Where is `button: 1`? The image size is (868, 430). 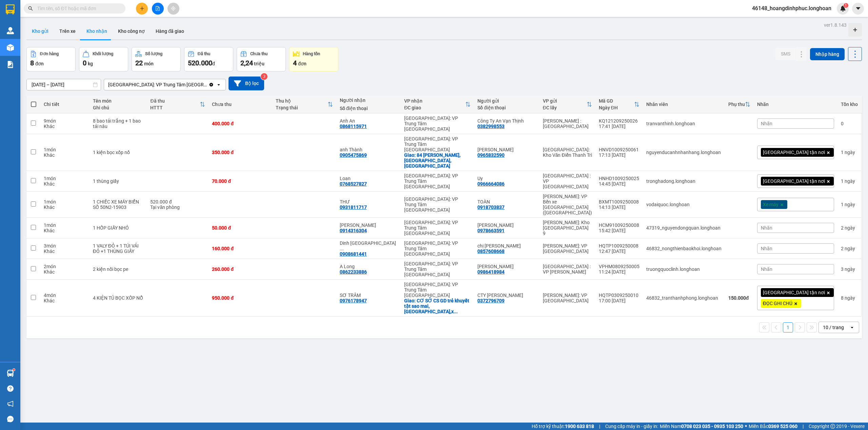 button: 1 is located at coordinates (787, 327).